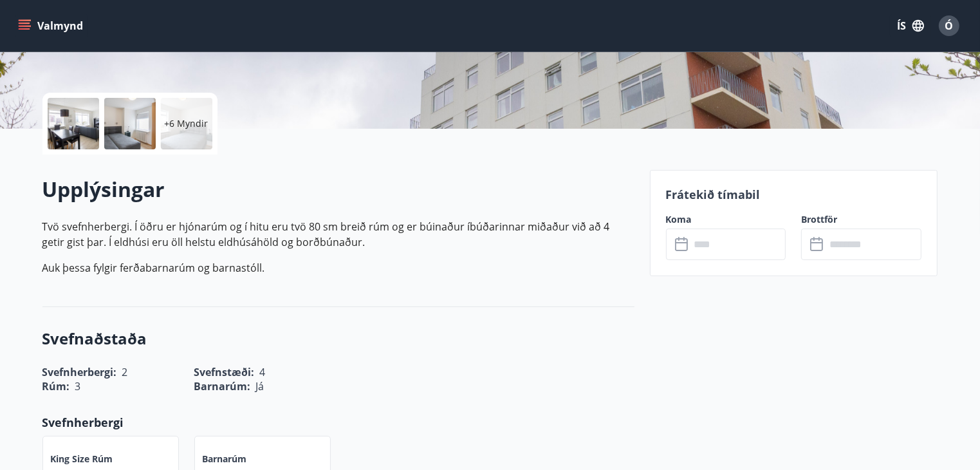  I want to click on span: Ó, so click(949, 25).